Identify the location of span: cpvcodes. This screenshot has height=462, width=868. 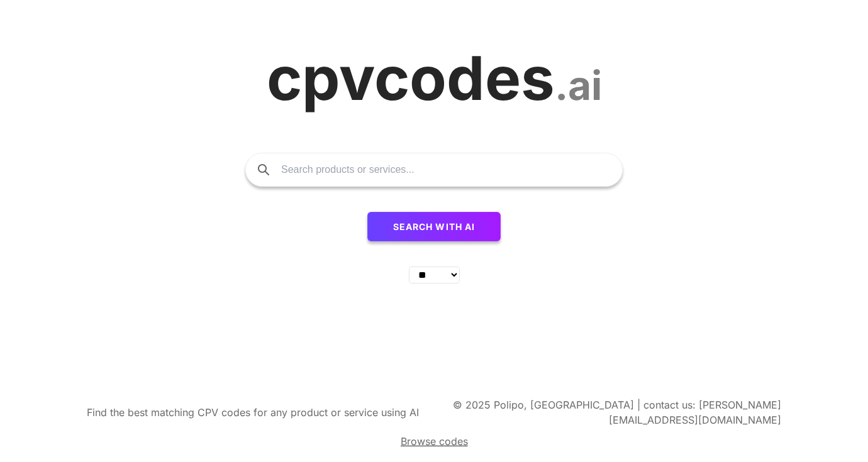
(411, 78).